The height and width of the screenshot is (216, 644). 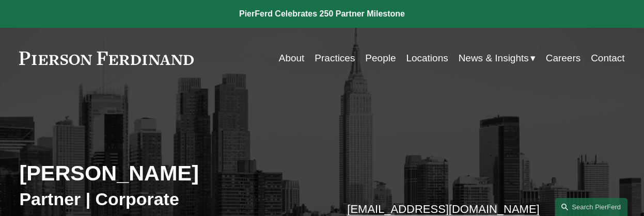 What do you see at coordinates (591, 207) in the screenshot?
I see `a: Search this site` at bounding box center [591, 207].